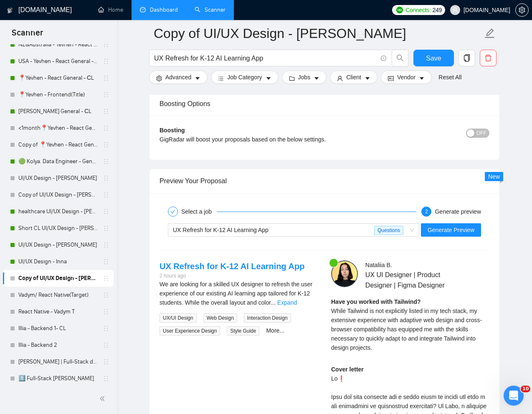 Image resolution: width=532 pixels, height=414 pixels. What do you see at coordinates (243, 331) in the screenshot?
I see `span: Style Guide` at bounding box center [243, 331].